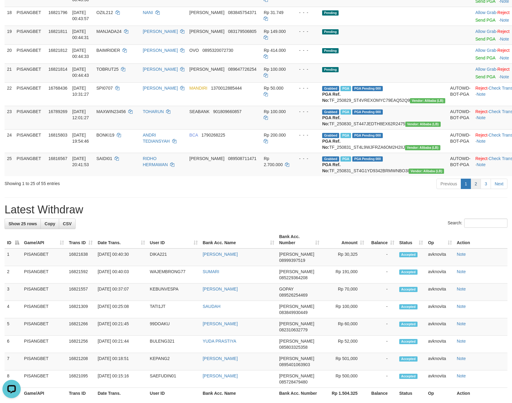 This screenshot has height=403, width=512. What do you see at coordinates (409, 342) in the screenshot?
I see `span: Accepted` at bounding box center [409, 342].